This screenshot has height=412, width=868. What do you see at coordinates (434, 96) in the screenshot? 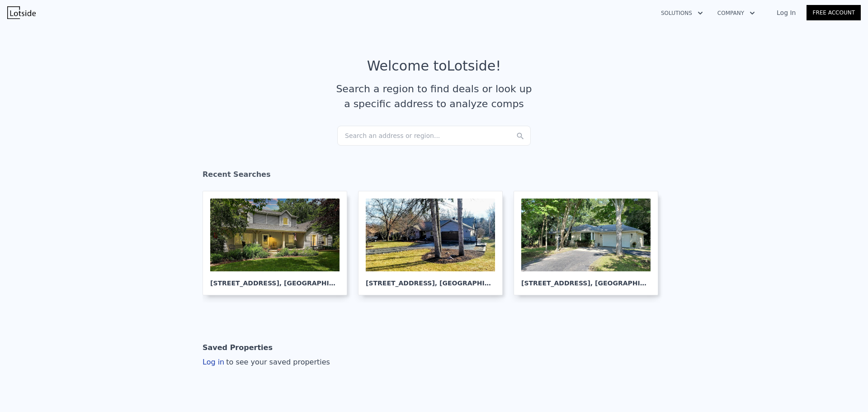
I see `div: Search a region to find deals or look up a specific address to analyze comps` at bounding box center [434, 96].